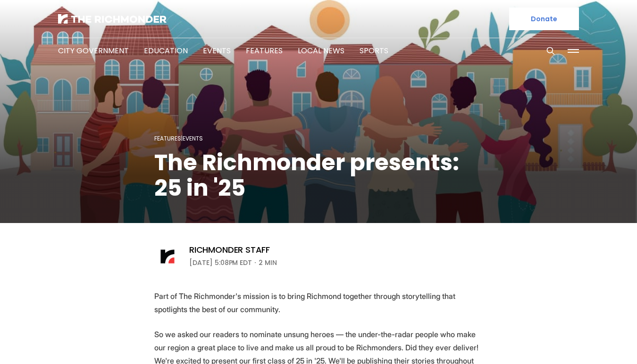 The image size is (637, 364). Describe the element at coordinates (374, 51) in the screenshot. I see `a: Sports` at that location.